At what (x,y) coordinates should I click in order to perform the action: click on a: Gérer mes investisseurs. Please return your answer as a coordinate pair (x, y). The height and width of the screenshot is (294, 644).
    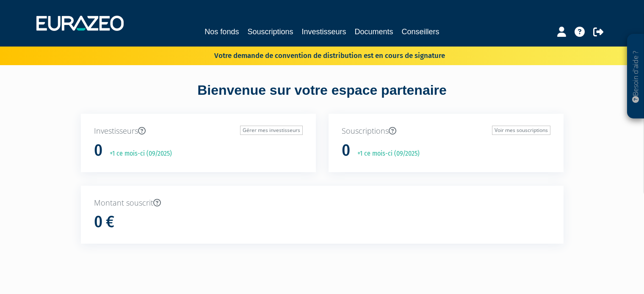
    Looking at the image, I should click on (272, 131).